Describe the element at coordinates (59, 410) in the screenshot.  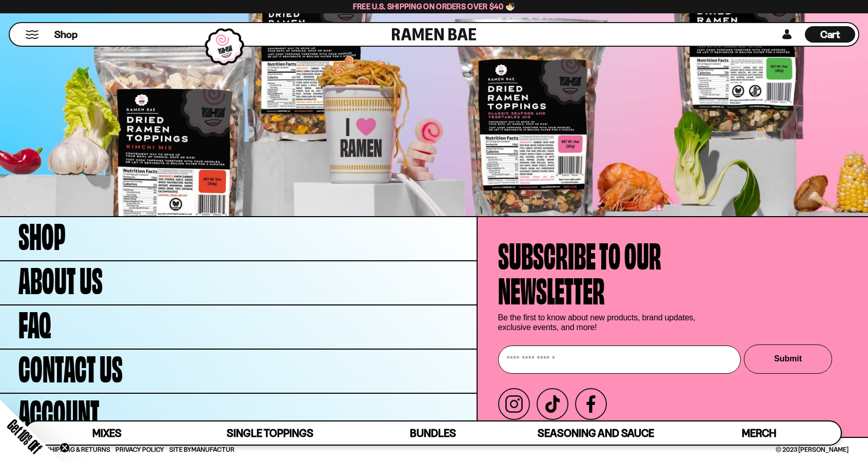
I see `span: Account` at that location.